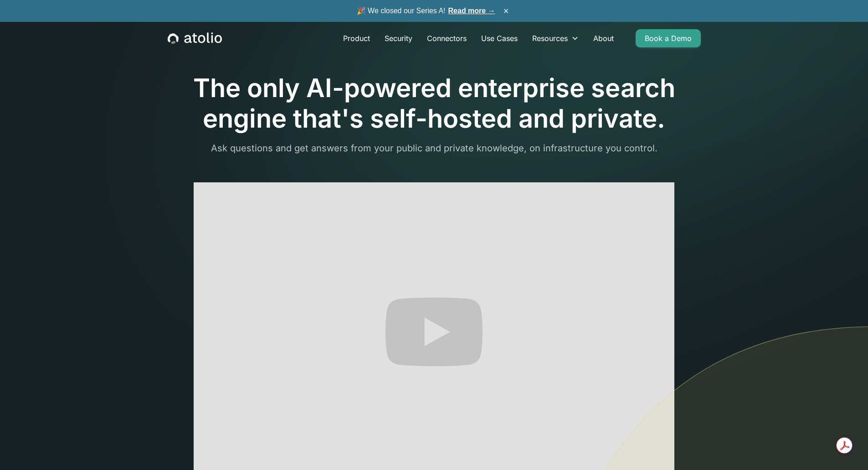  Describe the element at coordinates (194, 38) in the screenshot. I see `a: home` at that location.